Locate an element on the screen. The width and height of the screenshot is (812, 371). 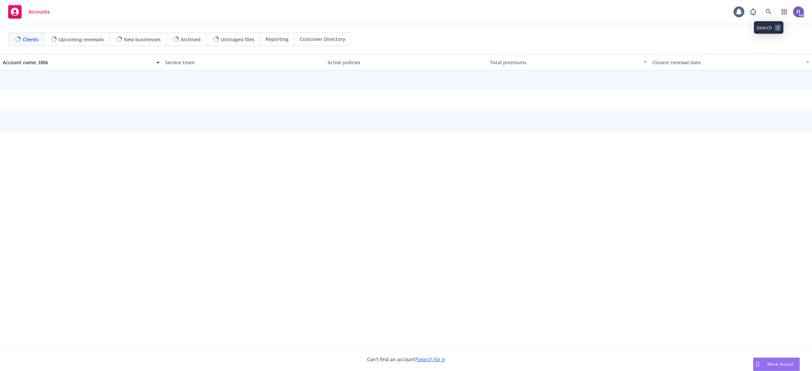
span: Archived is located at coordinates (190, 39).